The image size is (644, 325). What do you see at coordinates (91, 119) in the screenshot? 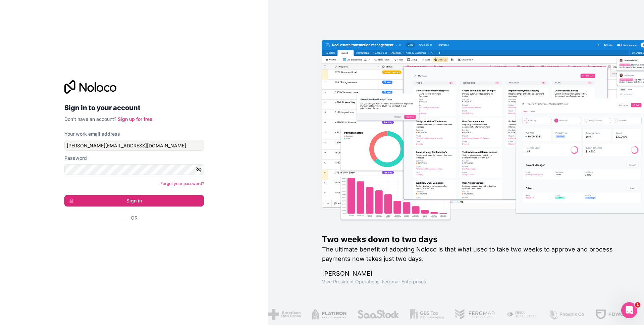
I see `span: Don't have an account?` at bounding box center [91, 119].